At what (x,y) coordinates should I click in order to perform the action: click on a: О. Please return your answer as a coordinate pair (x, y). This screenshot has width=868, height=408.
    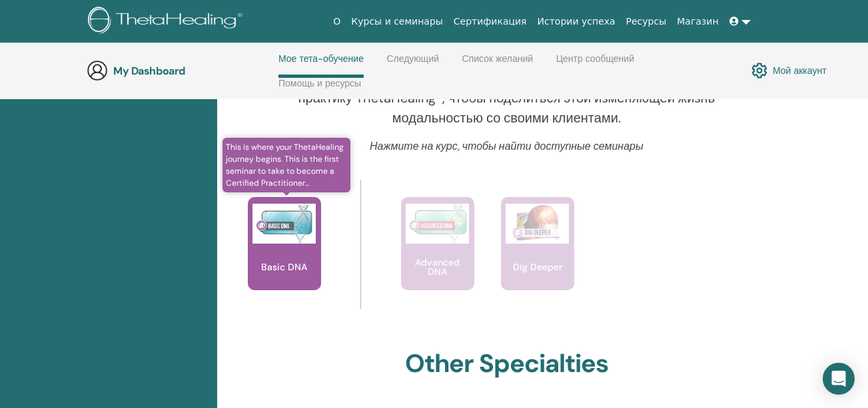
    Looking at the image, I should click on (337, 21).